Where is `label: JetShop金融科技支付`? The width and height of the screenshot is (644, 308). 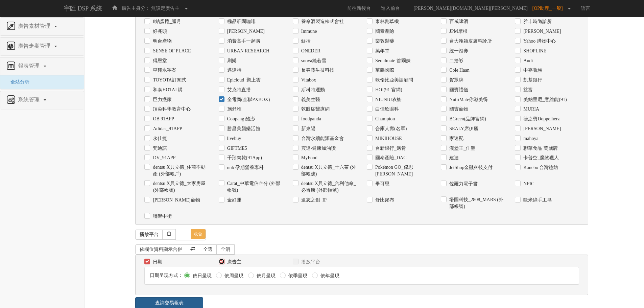
label: JetShop金融科技支付 is located at coordinates (470, 167).